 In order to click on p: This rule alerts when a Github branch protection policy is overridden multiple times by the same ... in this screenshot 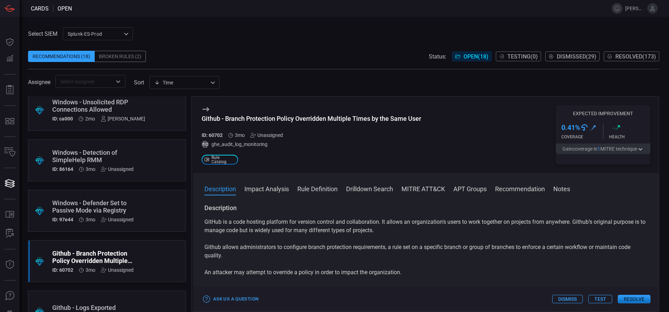, I will do `click(426, 290)`.